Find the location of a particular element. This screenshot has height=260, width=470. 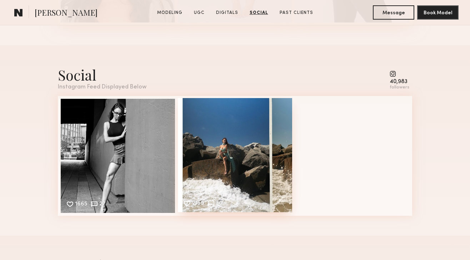

a: UGC is located at coordinates (199, 13).